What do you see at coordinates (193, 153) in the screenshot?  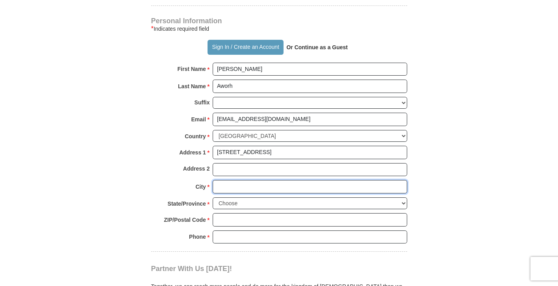 I see `strong: Address 1` at bounding box center [193, 153].